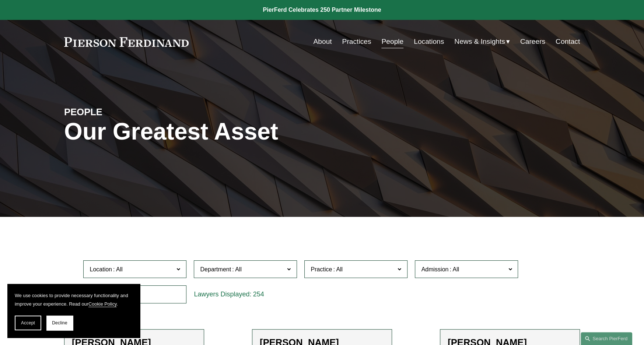  Describe the element at coordinates (321, 269) in the screenshot. I see `span: Practice` at that location.